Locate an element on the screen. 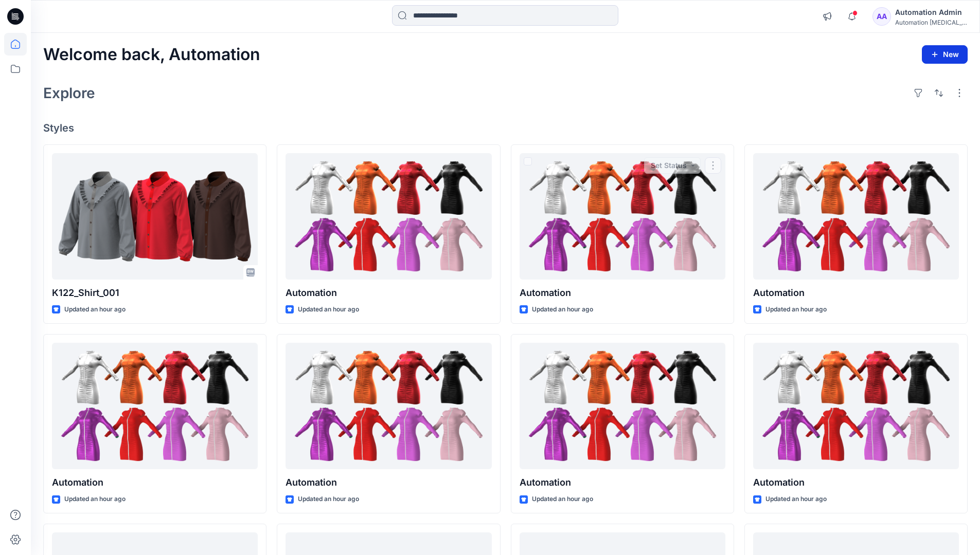  button: New is located at coordinates (944, 55).